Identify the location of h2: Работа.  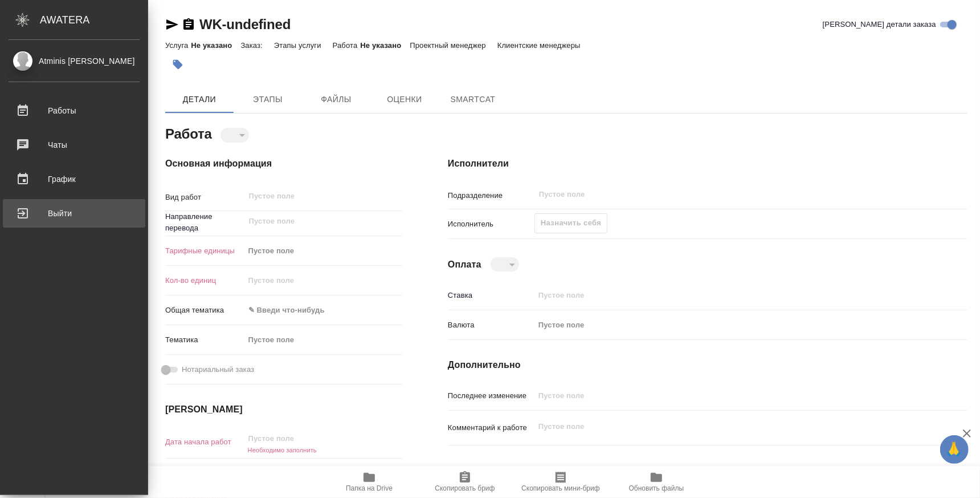
(188, 133).